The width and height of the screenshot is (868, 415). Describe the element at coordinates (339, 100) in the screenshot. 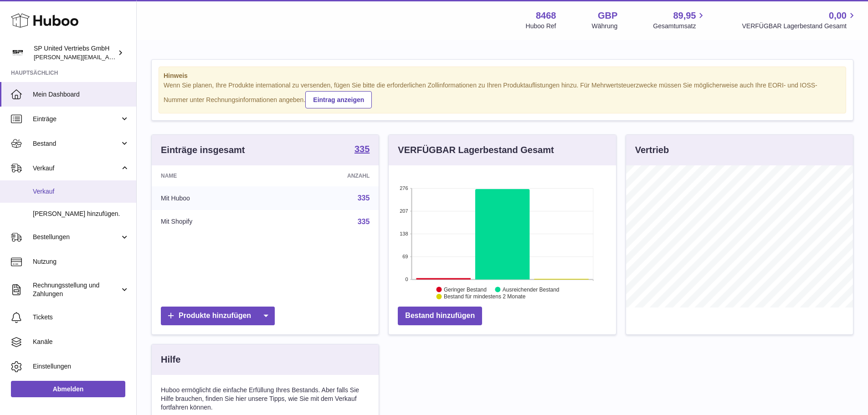

I see `a: Eintrag anzeigen` at that location.